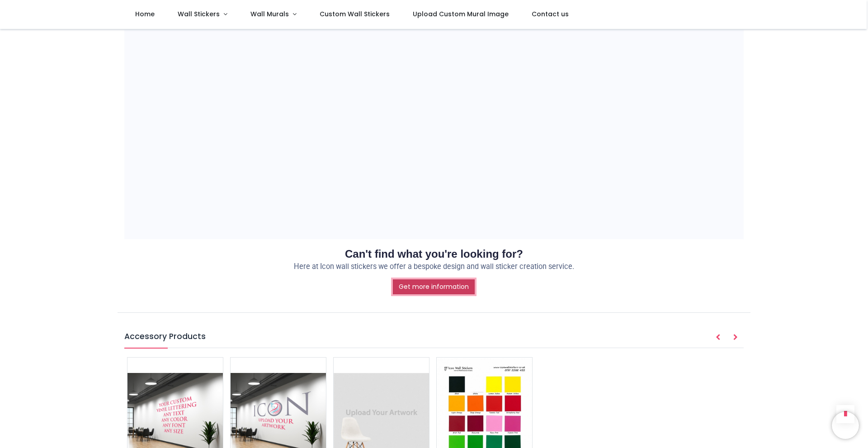 The height and width of the screenshot is (448, 868). Describe the element at coordinates (434, 254) in the screenshot. I see `h2: Can't find what you're looking for?` at that location.